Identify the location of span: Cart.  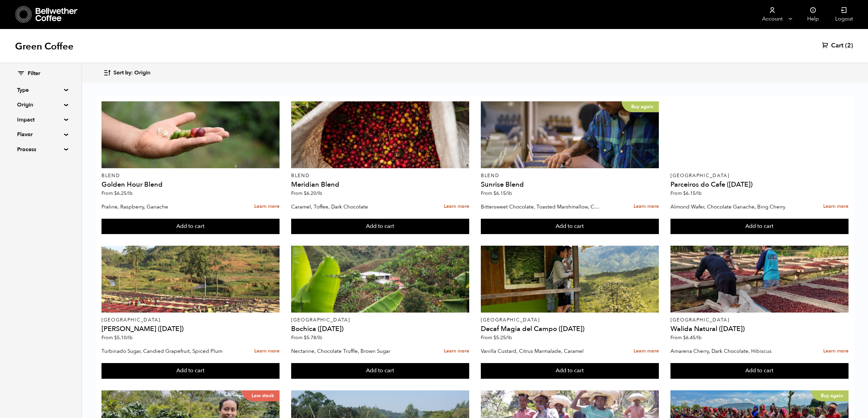
(837, 46).